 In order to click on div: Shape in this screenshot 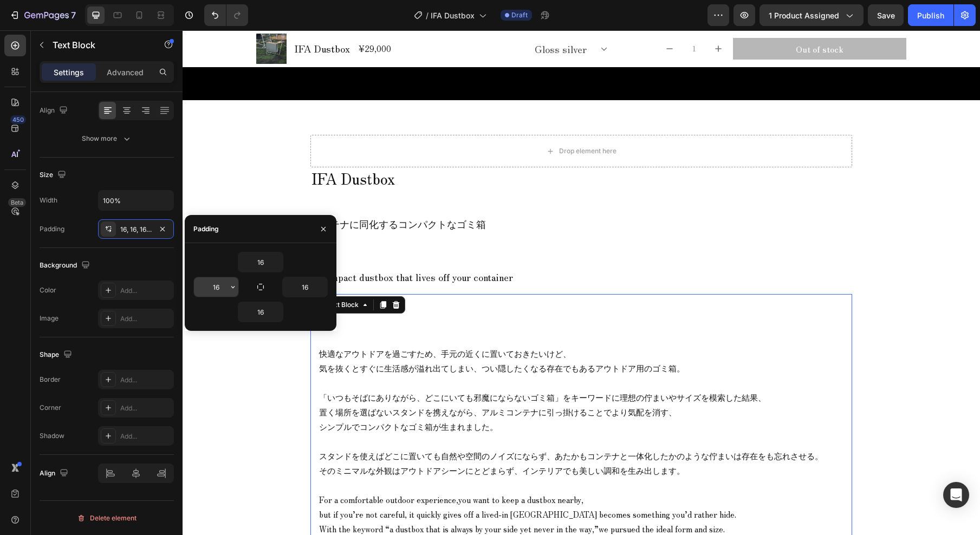, I will do `click(57, 354)`.